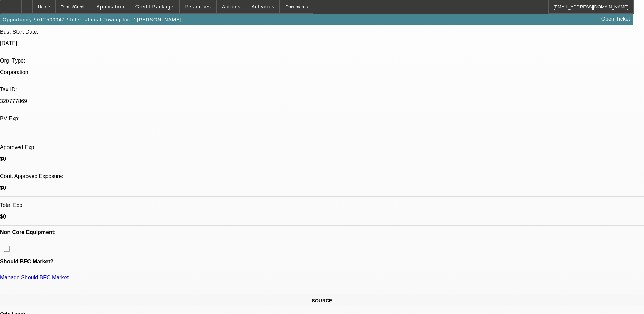 The image size is (644, 314). Describe the element at coordinates (263, 7) in the screenshot. I see `span: Activities` at that location.